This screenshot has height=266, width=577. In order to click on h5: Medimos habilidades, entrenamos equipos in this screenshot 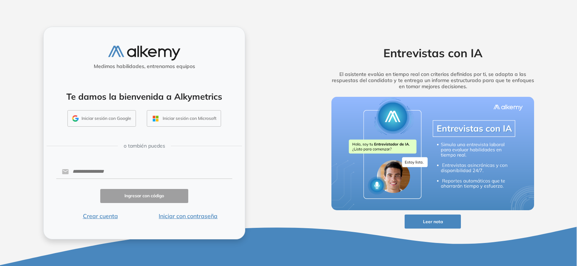, I will do `click(144, 66)`.